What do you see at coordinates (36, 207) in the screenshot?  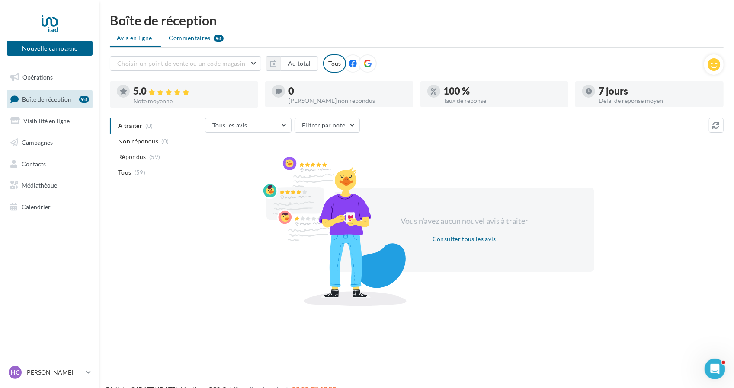 I see `span: Calendrier` at bounding box center [36, 207].